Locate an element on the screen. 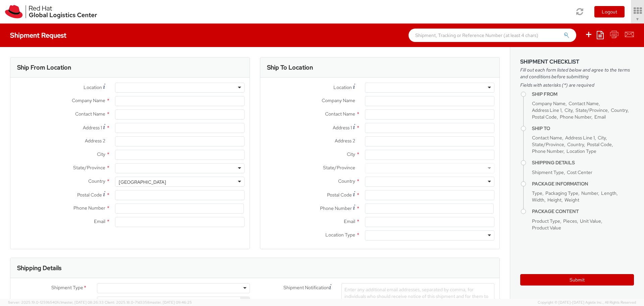 The width and height of the screenshot is (644, 306). h3: Shipping Details is located at coordinates (39, 268).